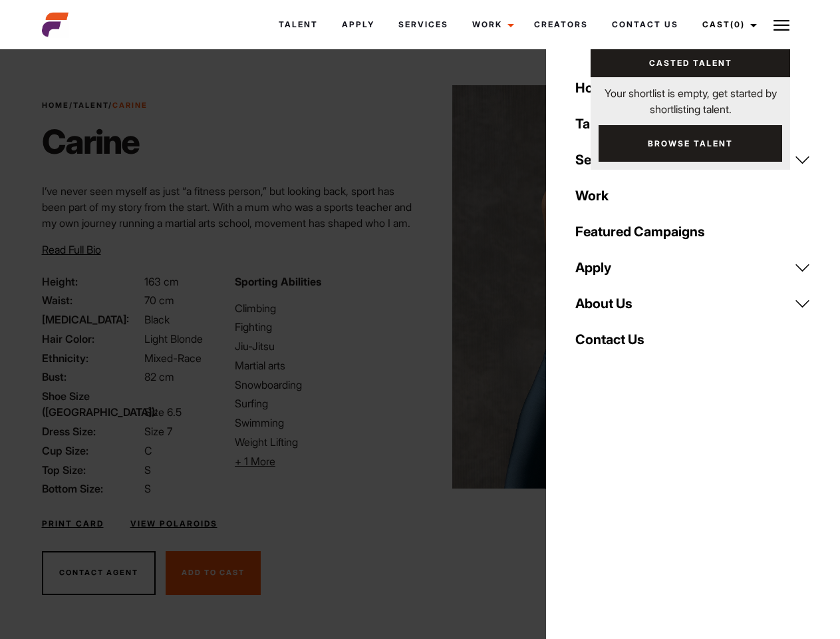 The height and width of the screenshot is (639, 840). Describe the element at coordinates (213, 573) in the screenshot. I see `button: Add To Cast` at that location.